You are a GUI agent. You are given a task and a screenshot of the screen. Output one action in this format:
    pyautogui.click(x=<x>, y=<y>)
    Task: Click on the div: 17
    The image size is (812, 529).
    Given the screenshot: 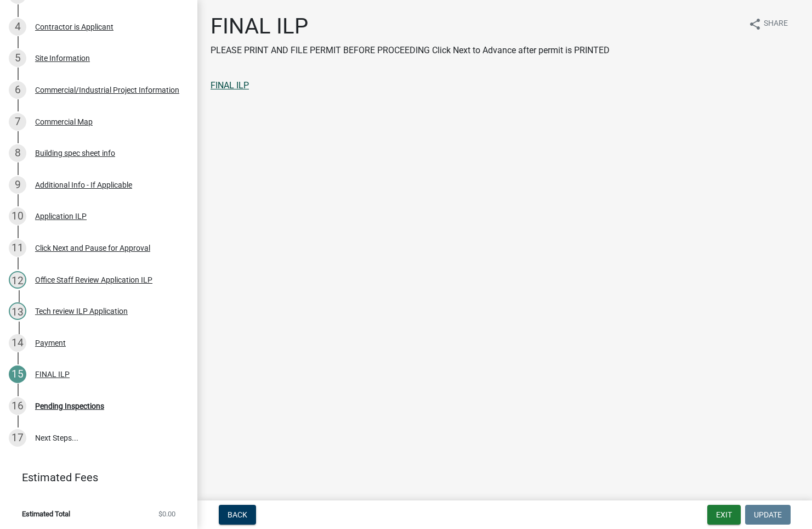 What is the action you would take?
    pyautogui.click(x=17, y=437)
    